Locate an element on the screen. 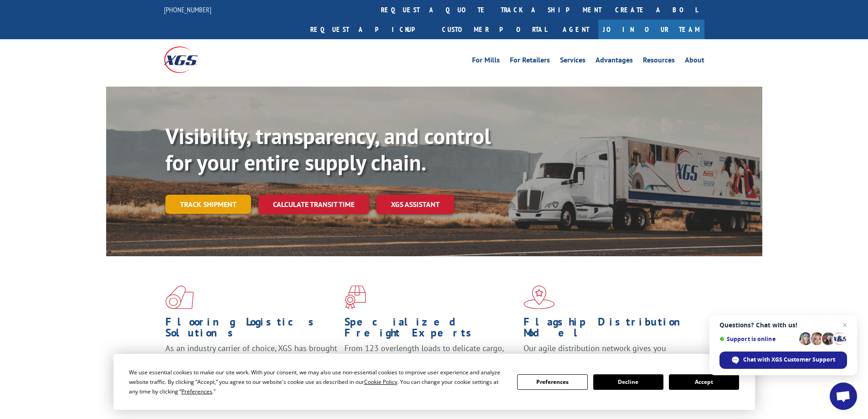 This screenshot has width=868, height=419. div: Chat with XGS Customer Support is located at coordinates (784, 360).